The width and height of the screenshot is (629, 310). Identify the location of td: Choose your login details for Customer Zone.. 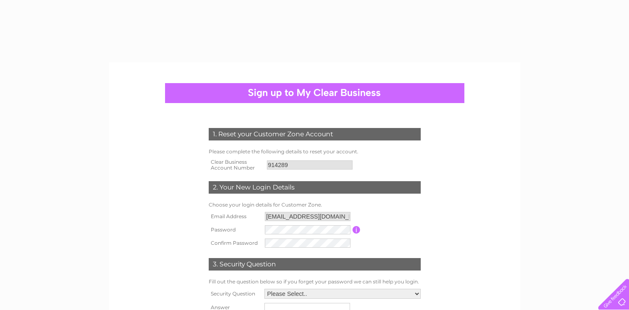
(315, 205).